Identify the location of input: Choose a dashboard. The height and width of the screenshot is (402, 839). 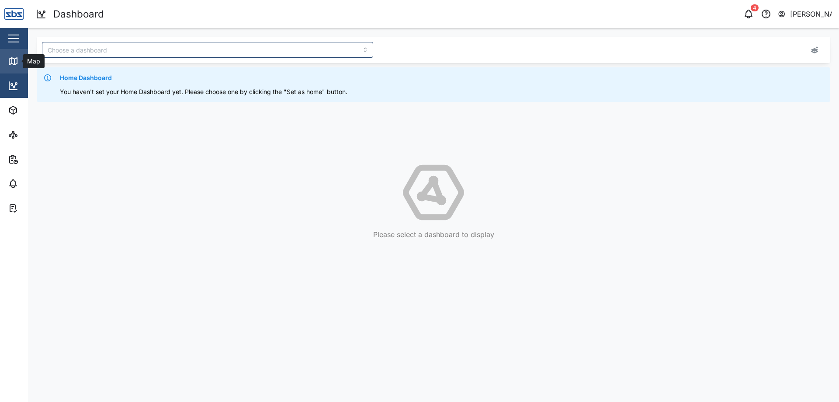
(208, 50).